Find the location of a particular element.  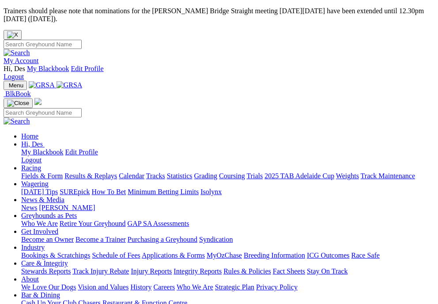

a: News is located at coordinates (29, 208).